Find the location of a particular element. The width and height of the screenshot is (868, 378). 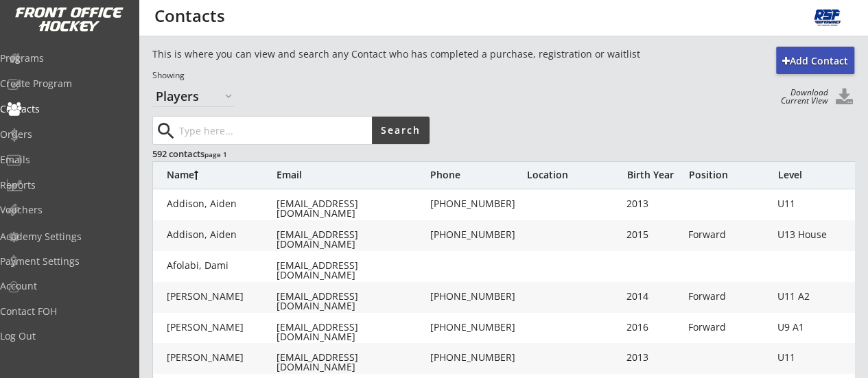

div: Level is located at coordinates (820, 175).